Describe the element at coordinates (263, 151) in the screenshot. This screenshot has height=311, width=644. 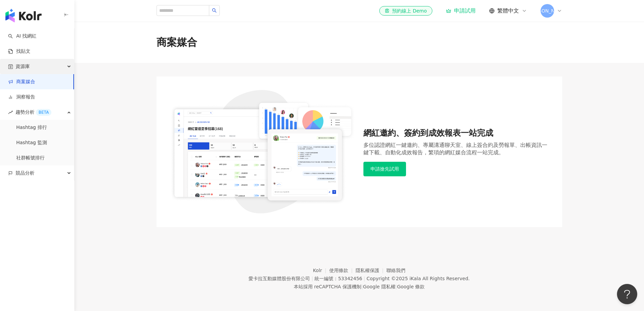
I see `img: 網紅邀約、簽約到成效報表一站完成` at that location.